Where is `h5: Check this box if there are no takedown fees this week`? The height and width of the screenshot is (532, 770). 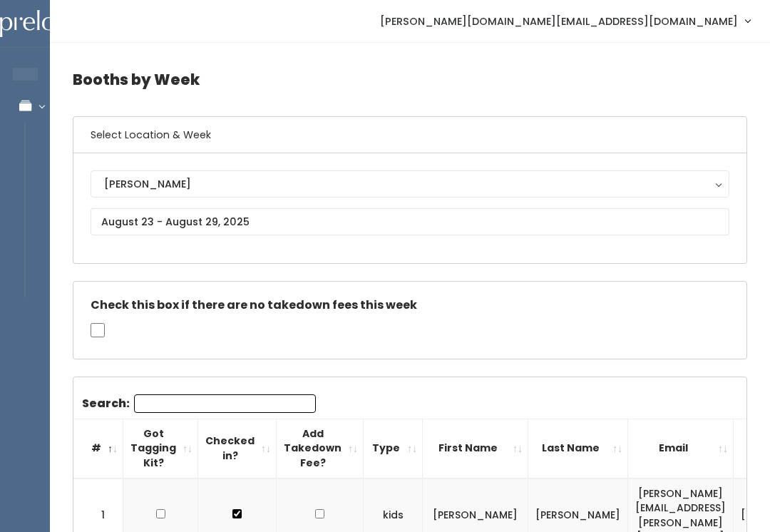 h5: Check this box if there are no takedown fees this week is located at coordinates (410, 305).